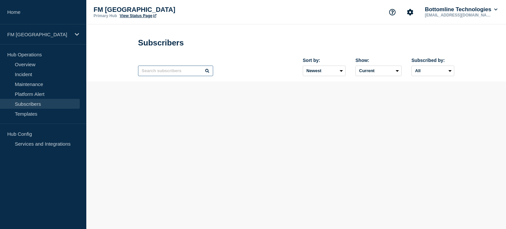 The height and width of the screenshot is (229, 506). What do you see at coordinates (161, 43) in the screenshot?
I see `h1: Subscribers` at bounding box center [161, 43].